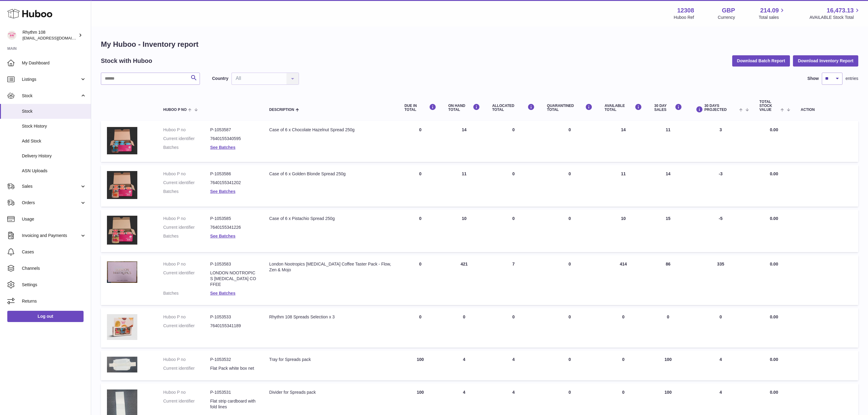 This screenshot has width=868, height=415. Describe the element at coordinates (770, 106) in the screenshot. I see `span: Total stock value` at that location.